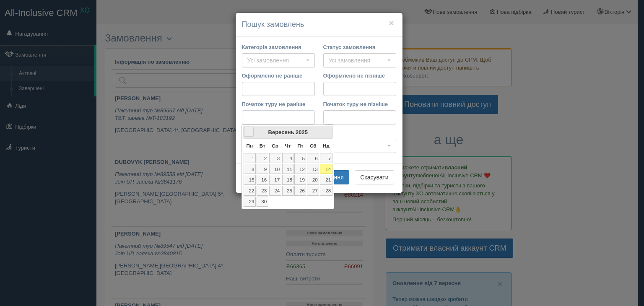  I want to click on a: 16, so click(263, 180).